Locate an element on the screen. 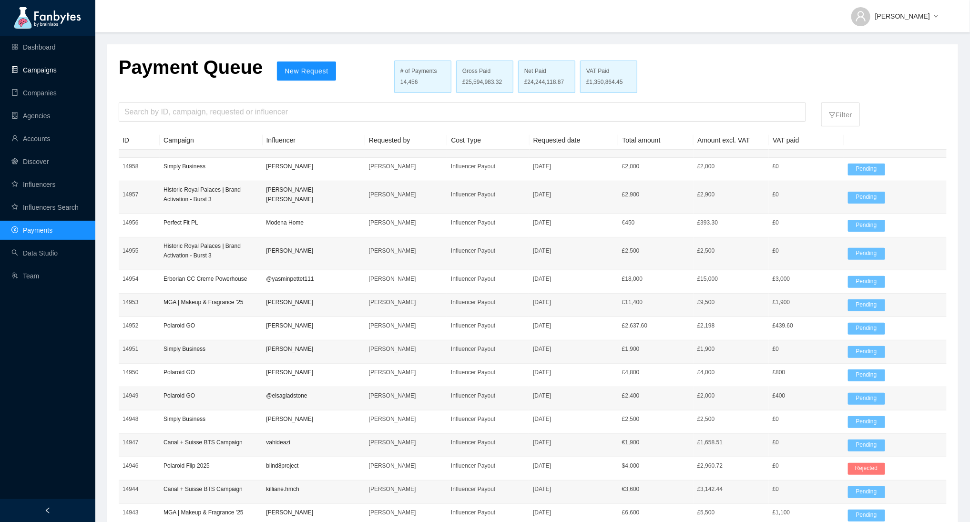 The width and height of the screenshot is (970, 522). th: Cost Type is located at coordinates (488, 140).